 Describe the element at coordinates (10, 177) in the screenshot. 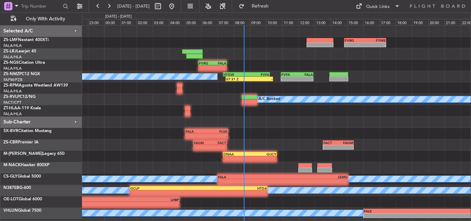

I see `span: CS-GLY` at that location.